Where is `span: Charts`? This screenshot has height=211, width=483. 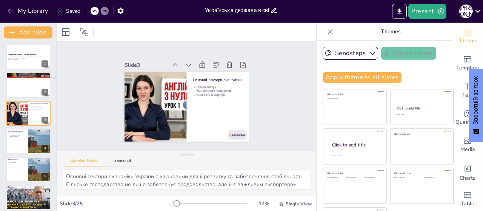
span: Charts is located at coordinates (467, 178).